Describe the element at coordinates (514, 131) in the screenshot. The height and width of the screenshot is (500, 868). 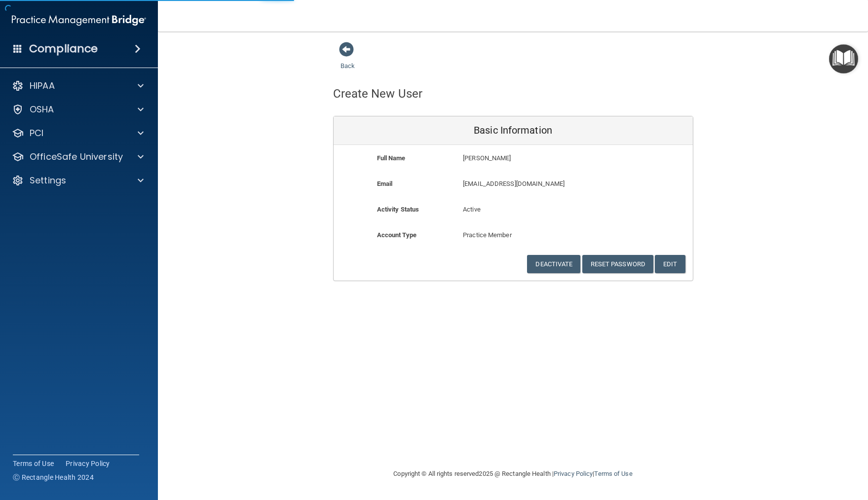
I see `div: Basic Information` at that location.